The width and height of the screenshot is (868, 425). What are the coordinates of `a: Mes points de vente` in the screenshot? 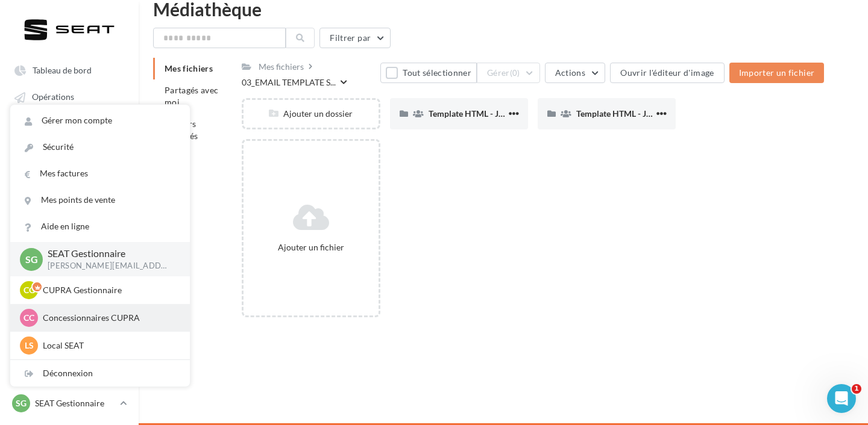 It's located at (100, 200).